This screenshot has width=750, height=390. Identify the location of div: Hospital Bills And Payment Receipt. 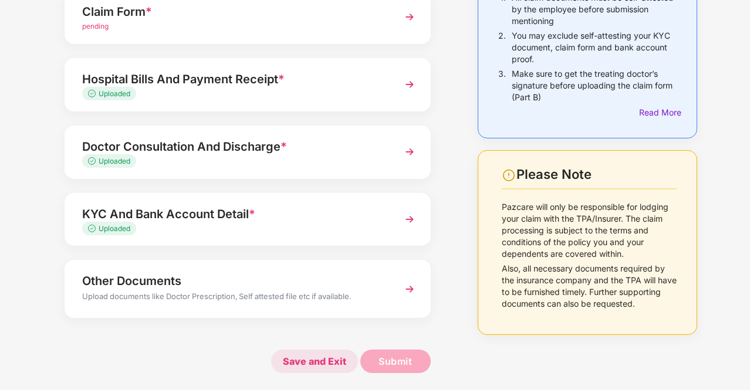
(234, 79).